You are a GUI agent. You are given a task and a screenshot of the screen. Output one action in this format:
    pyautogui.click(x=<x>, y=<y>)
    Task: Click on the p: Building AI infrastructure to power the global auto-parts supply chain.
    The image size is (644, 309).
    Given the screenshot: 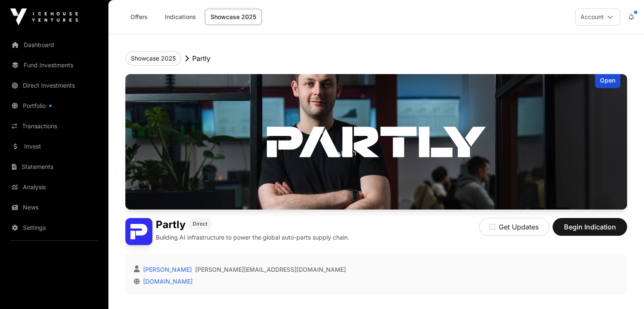 What is the action you would take?
    pyautogui.click(x=252, y=238)
    